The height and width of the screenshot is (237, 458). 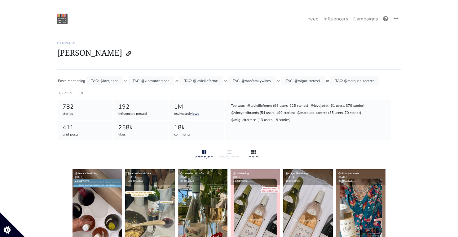 What do you see at coordinates (229, 159) in the screenshot?
I see `div: by influencer` at bounding box center [229, 159].